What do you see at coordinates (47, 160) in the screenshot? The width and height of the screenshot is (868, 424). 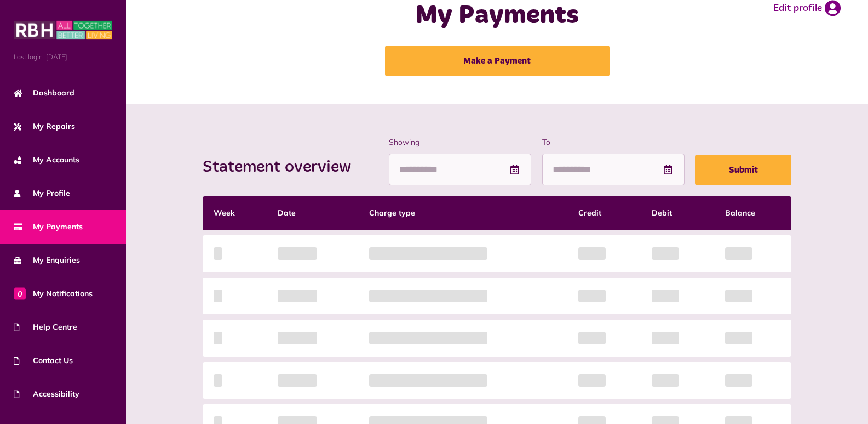 I see `span: My Accounts` at bounding box center [47, 160].